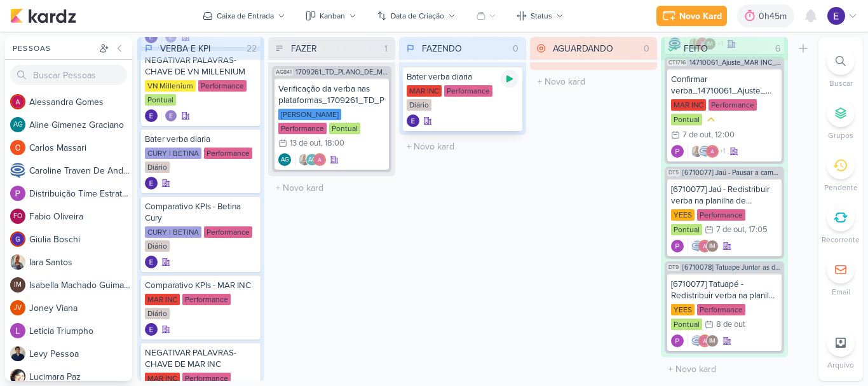 This screenshot has width=868, height=386. Describe the element at coordinates (201, 66) in the screenshot. I see `div: NEGATIVAR PALAVRAS-CHAVE DE VN MILLENIUM` at that location.